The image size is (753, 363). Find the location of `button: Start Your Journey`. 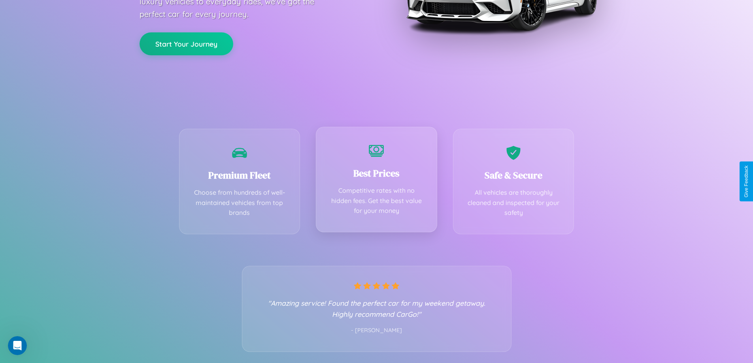

button: Start Your Journey is located at coordinates (186, 44).